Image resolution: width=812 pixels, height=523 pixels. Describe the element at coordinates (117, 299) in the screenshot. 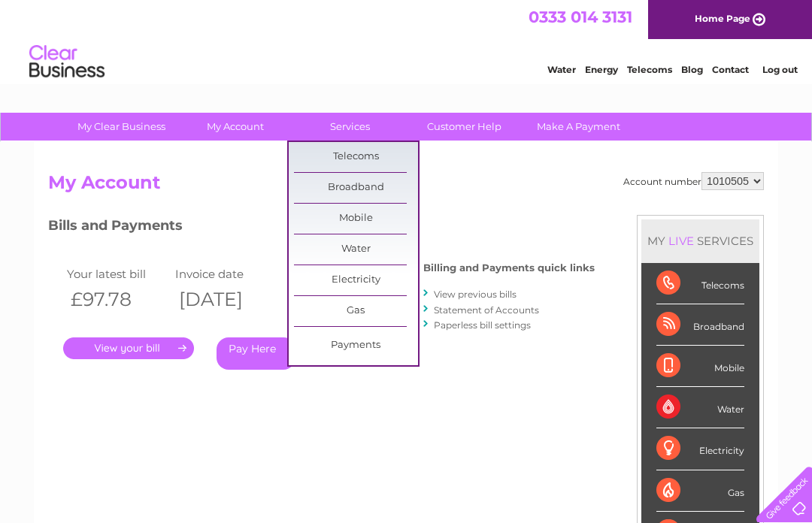

I see `th: £97.78` at that location.